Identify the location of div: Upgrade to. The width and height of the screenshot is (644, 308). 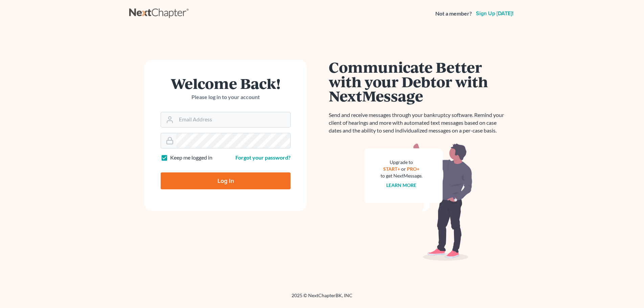
(402, 162).